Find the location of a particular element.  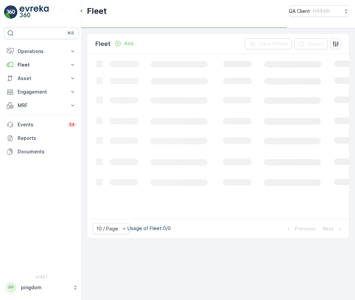

p: 34 is located at coordinates (72, 125).